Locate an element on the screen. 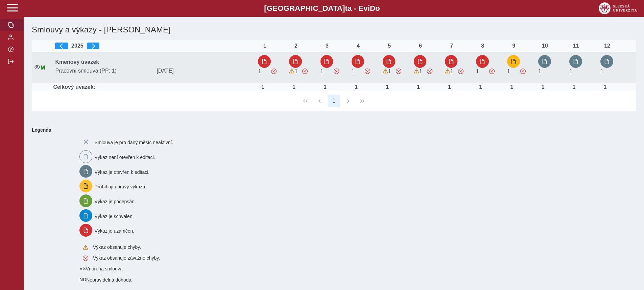 This screenshot has width=644, height=290. b: Kmenový úvazek is located at coordinates (77, 62).